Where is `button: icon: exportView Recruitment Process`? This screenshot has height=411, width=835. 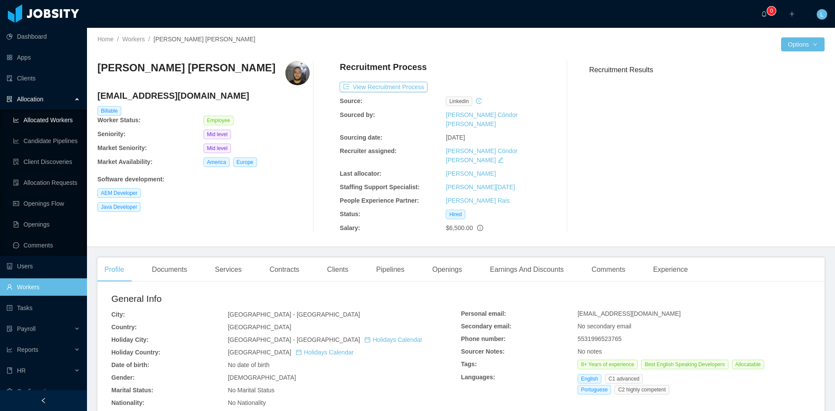
button: icon: exportView Recruitment Process is located at coordinates (384, 87).